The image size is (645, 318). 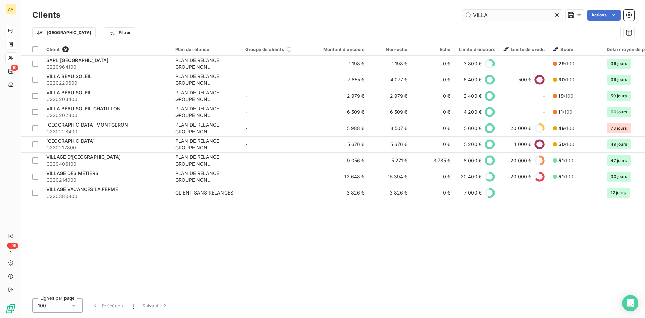 I want to click on span: C220964100, so click(x=107, y=67).